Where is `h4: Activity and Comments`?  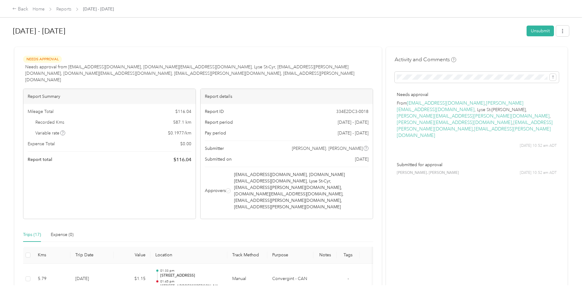 h4: Activity and Comments is located at coordinates (425, 59).